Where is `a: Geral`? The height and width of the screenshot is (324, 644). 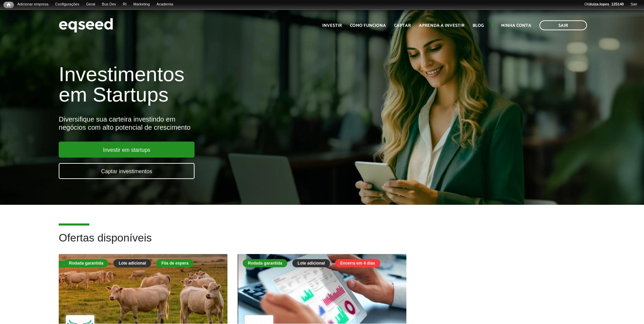 a: Geral is located at coordinates (91, 5).